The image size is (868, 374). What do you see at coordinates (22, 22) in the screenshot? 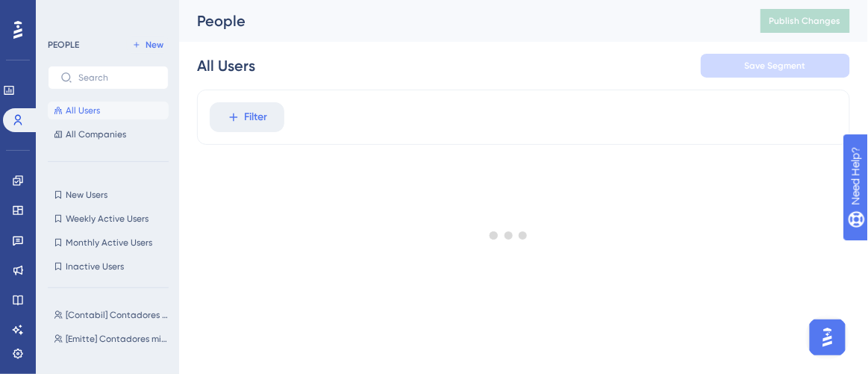
I see `button: Open AI Assistant Launcher` at bounding box center [22, 22].